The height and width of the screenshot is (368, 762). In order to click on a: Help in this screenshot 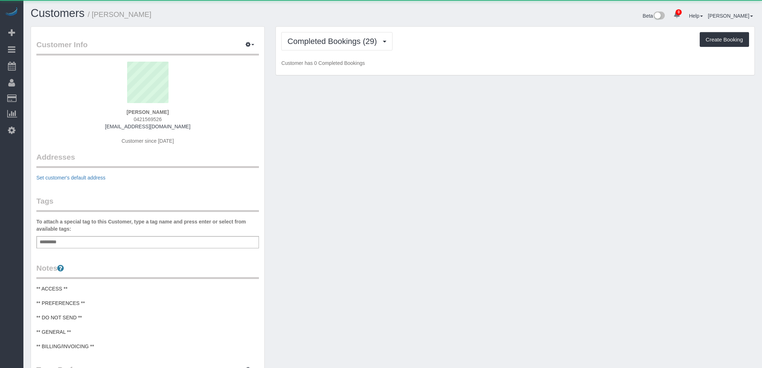, I will do `click(696, 16)`.